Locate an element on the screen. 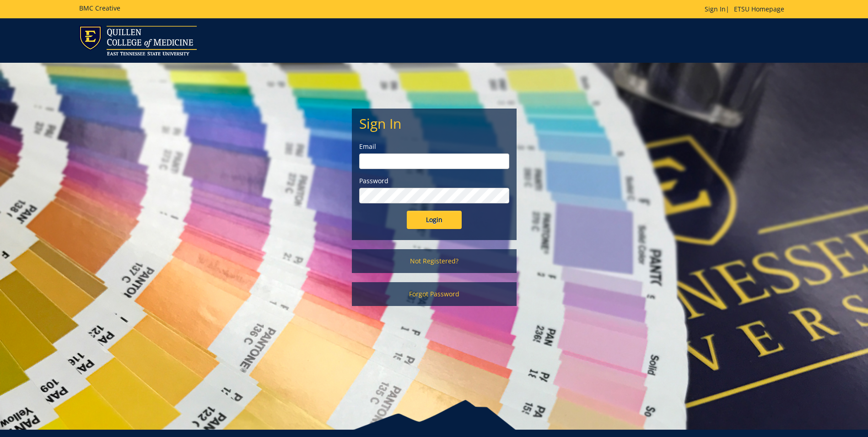 The height and width of the screenshot is (437, 868). a: ETSU Homepage is located at coordinates (760, 9).